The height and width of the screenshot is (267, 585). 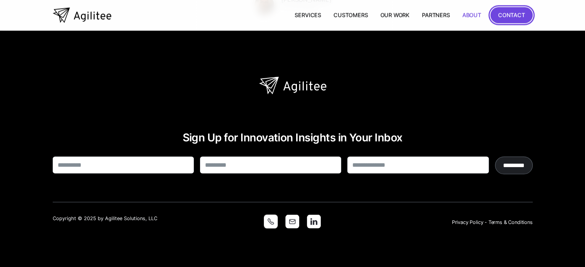 What do you see at coordinates (308, 15) in the screenshot?
I see `a: Services` at bounding box center [308, 15].